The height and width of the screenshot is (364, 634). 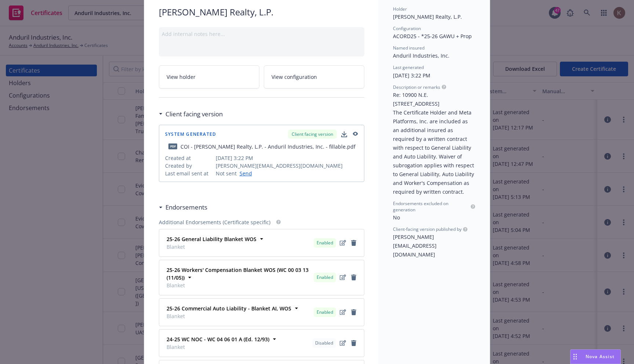 What do you see at coordinates (324, 343) in the screenshot?
I see `span: Disabled` at bounding box center [324, 343].